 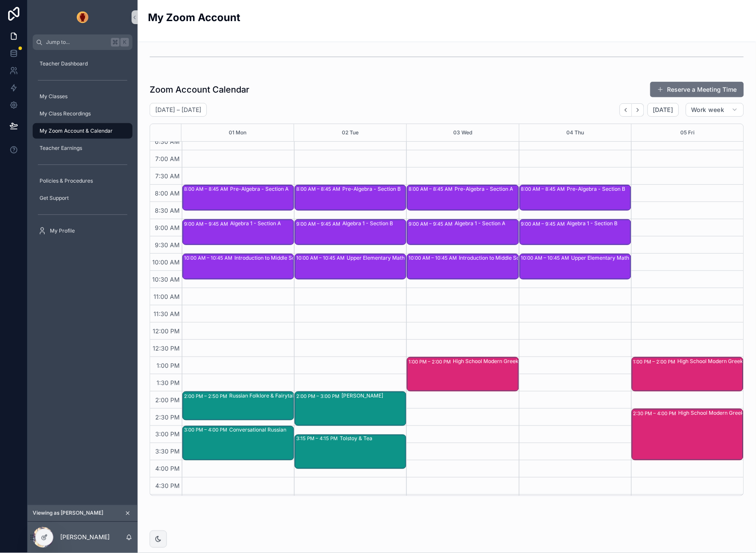 I want to click on div: 03 Wed, so click(x=463, y=133).